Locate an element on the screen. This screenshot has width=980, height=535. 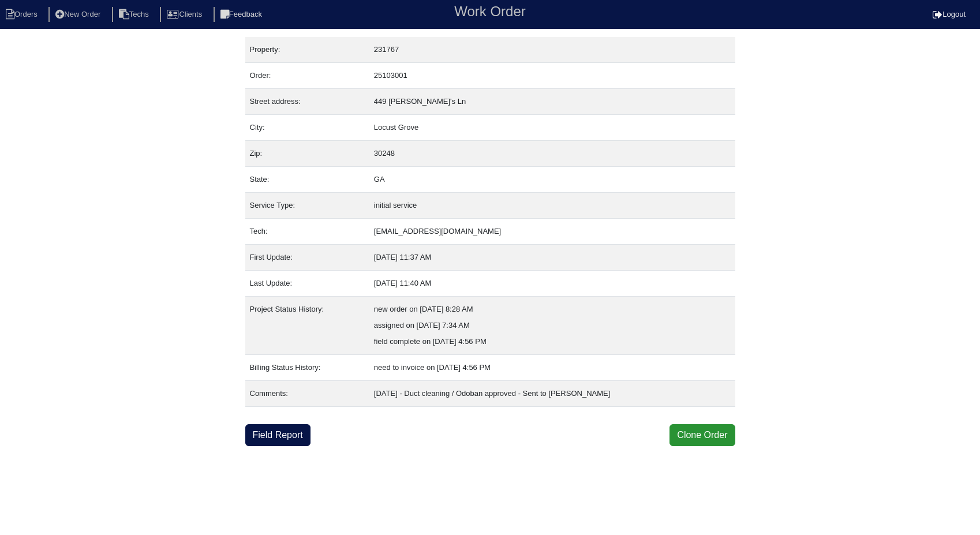
td: First Update: is located at coordinates (307, 257).